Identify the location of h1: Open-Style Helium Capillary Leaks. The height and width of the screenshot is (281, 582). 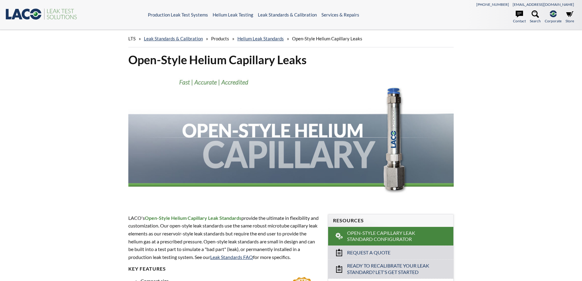
(291, 60).